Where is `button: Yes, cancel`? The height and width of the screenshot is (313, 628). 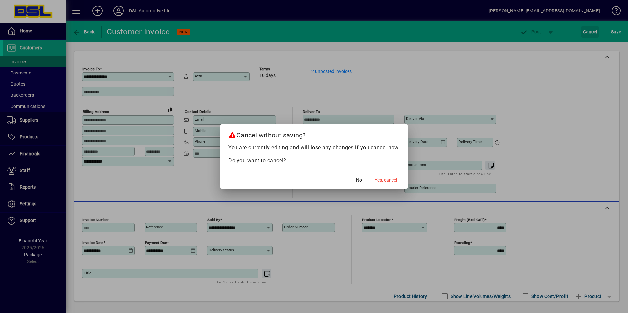
button: Yes, cancel is located at coordinates (386, 180).